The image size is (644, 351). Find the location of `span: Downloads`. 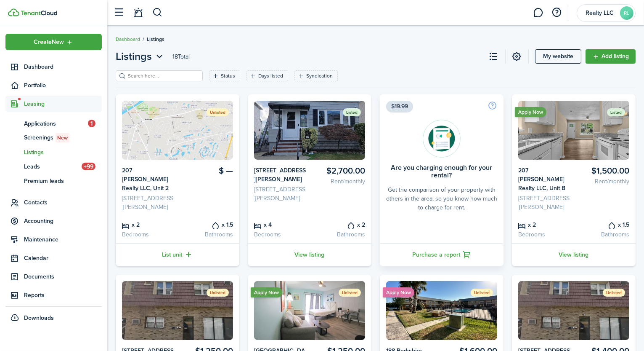

span: Downloads is located at coordinates (38, 318).